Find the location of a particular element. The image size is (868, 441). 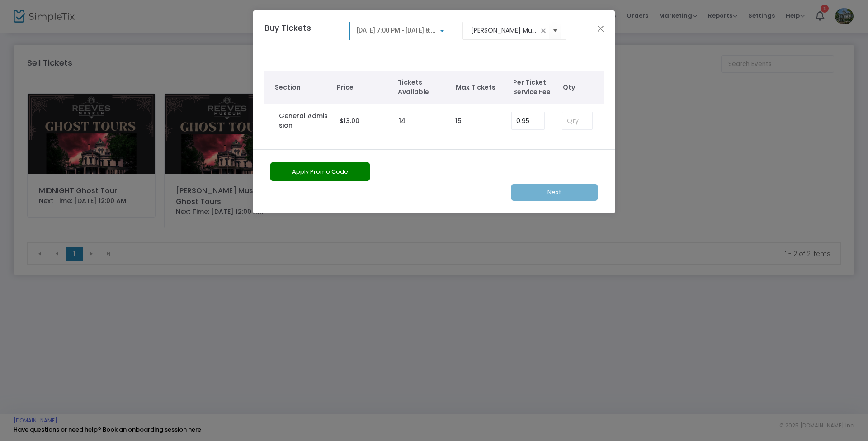

button: Close is located at coordinates (601, 29).